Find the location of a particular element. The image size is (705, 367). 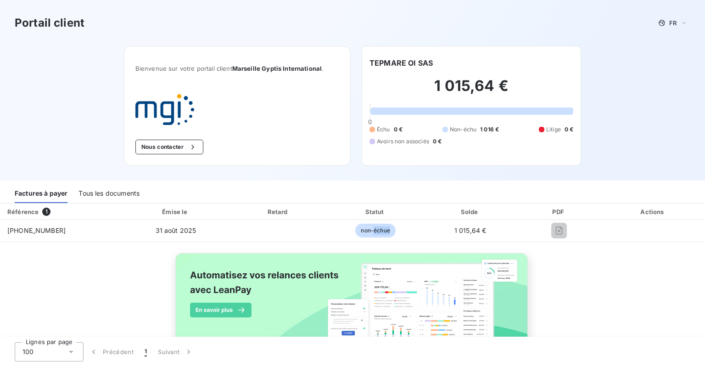

span: 1 015,64 € is located at coordinates (470, 230).